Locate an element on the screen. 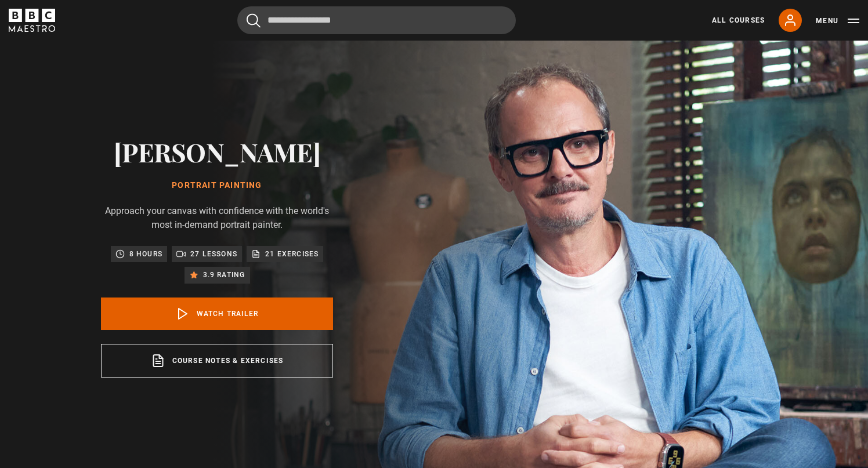  a: Watch Trailer is located at coordinates (217, 314).